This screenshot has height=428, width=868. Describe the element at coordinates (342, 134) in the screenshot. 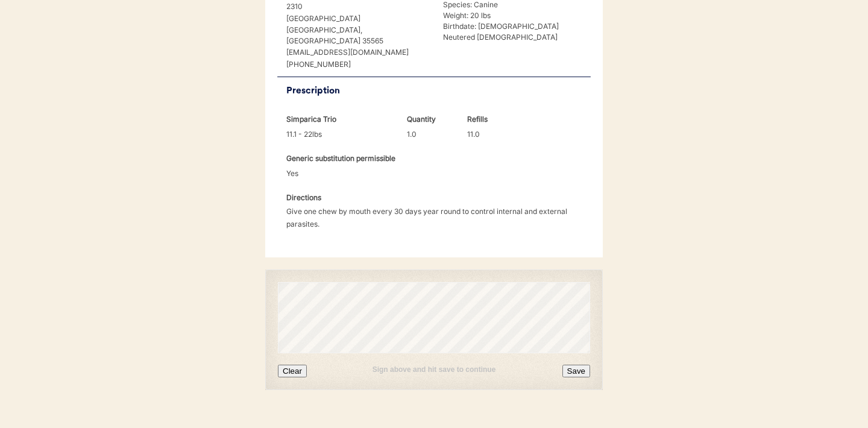

I see `div: 11.1 - 22lbs` at that location.